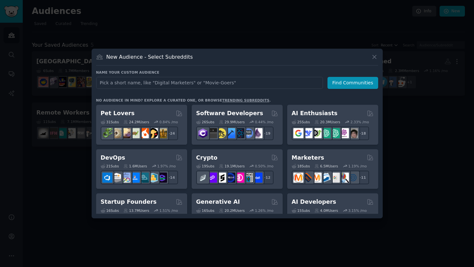 The image size is (474, 267). What do you see at coordinates (326, 166) in the screenshot?
I see `div: 6.5M Users` at bounding box center [326, 166].